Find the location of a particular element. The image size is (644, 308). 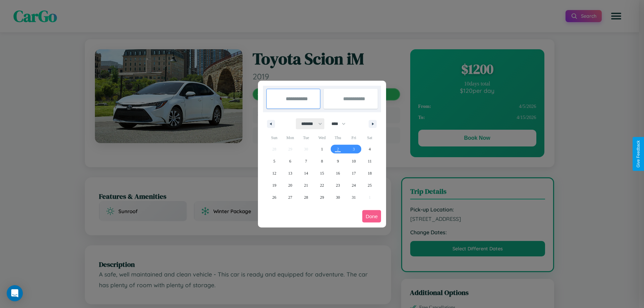

button: 23 is located at coordinates (338, 185).